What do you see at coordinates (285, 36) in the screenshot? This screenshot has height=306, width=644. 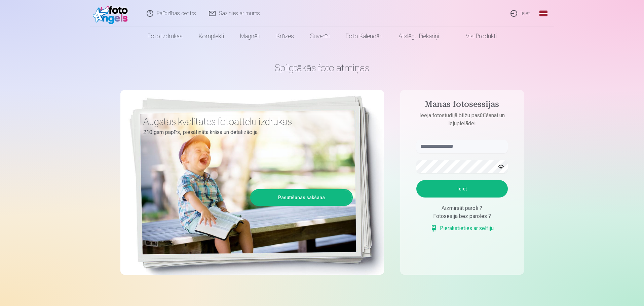 I see `a: Krūzes` at bounding box center [285, 36].